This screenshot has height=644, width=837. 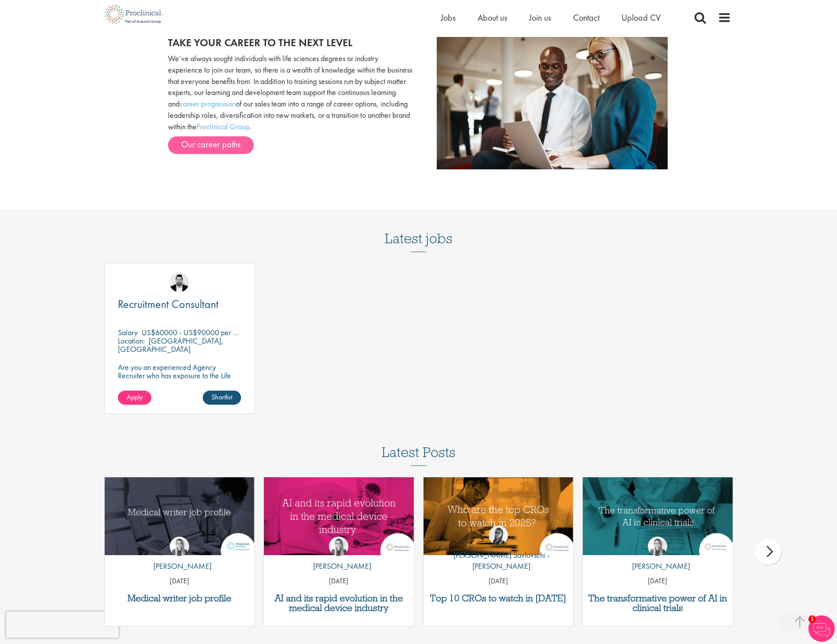 What do you see at coordinates (179, 380) in the screenshot?
I see `p: Are you an experienced Agency Recruiter who has exposure to the Life Sciences market and looking ...` at bounding box center [179, 380].